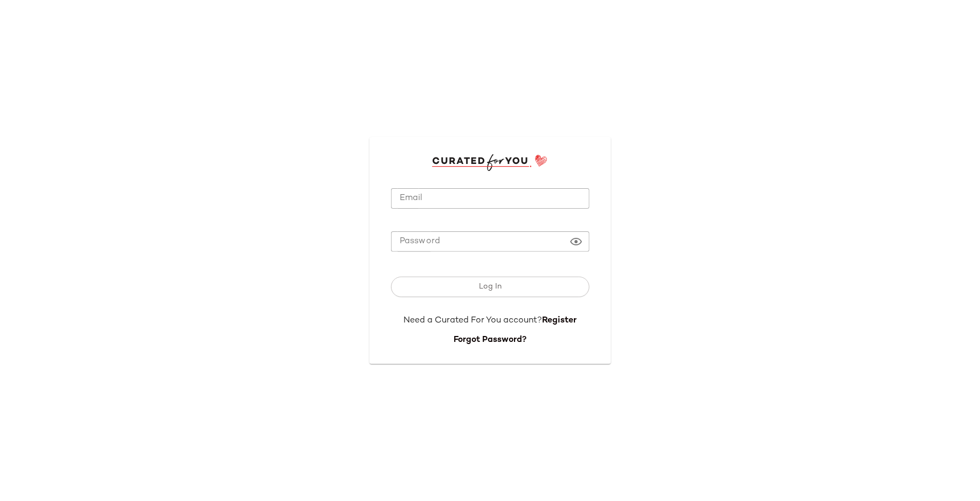 Image resolution: width=980 pixels, height=501 pixels. Describe the element at coordinates (490, 287) in the screenshot. I see `button: Log In` at that location.